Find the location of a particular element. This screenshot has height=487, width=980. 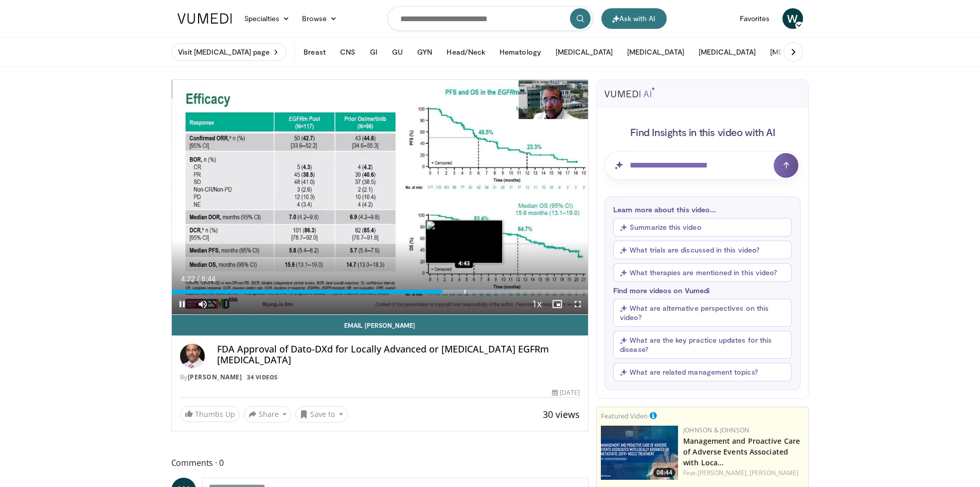

img: Avatar is located at coordinates (193, 356).